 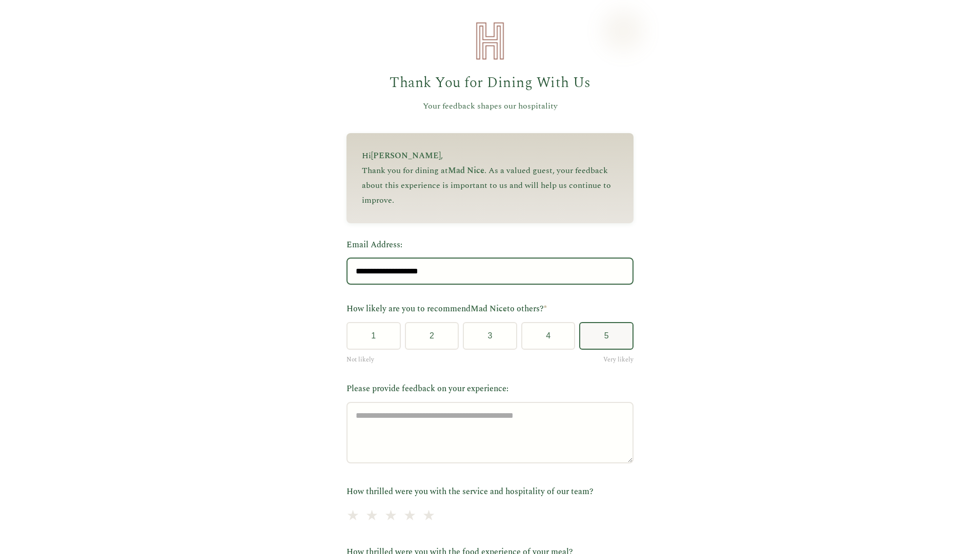 What do you see at coordinates (490, 246) in the screenshot?
I see `label: Email Address:` at bounding box center [490, 246].